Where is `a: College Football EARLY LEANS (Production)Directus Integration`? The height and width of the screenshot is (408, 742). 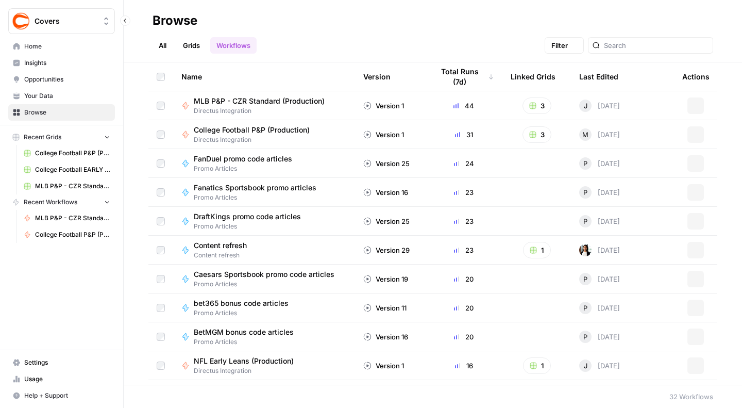
a: College Football EARLY LEANS (Production)Directus Integration is located at coordinates (264, 394).